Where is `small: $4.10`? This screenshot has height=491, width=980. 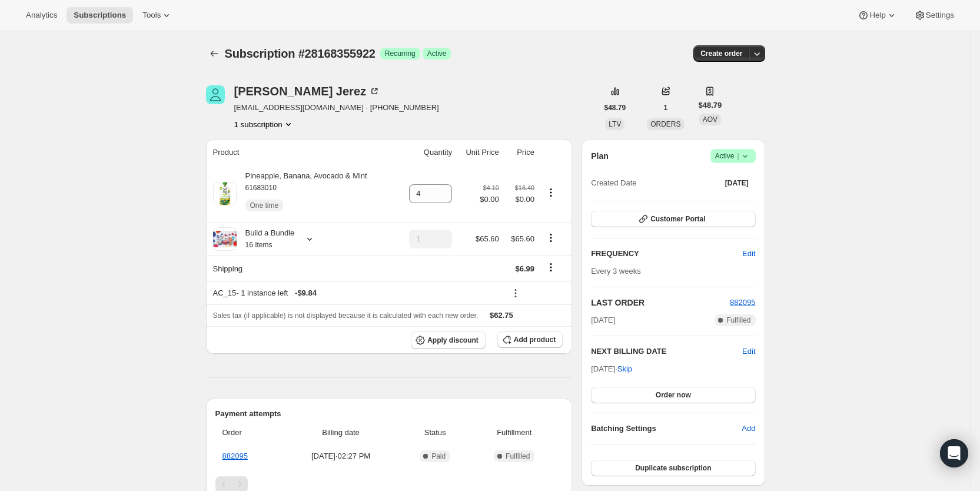 small: $4.10 is located at coordinates (491, 188).